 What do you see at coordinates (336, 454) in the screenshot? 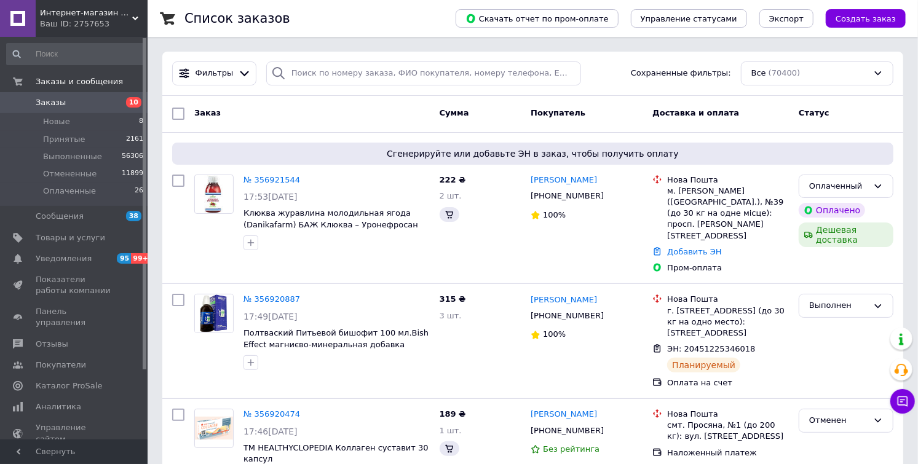
I see `a: ТМ HEALTHYCLOPEDIA Коллаген суставит 30 капсул` at bounding box center [336, 454].